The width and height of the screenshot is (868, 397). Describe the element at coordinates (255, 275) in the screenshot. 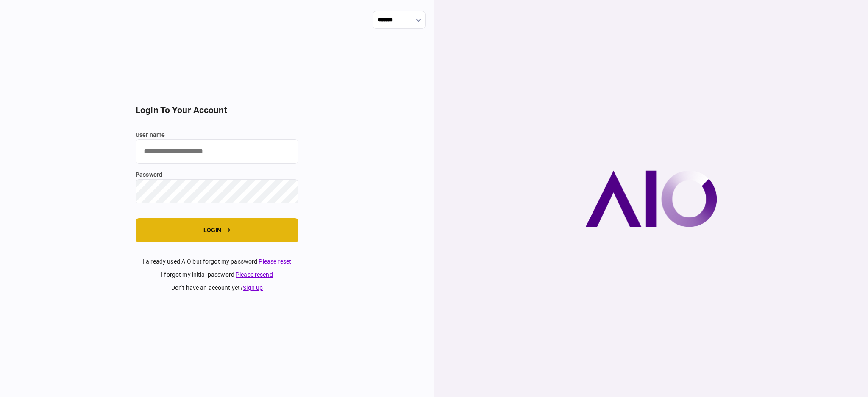

I see `a: Please resend` at that location.